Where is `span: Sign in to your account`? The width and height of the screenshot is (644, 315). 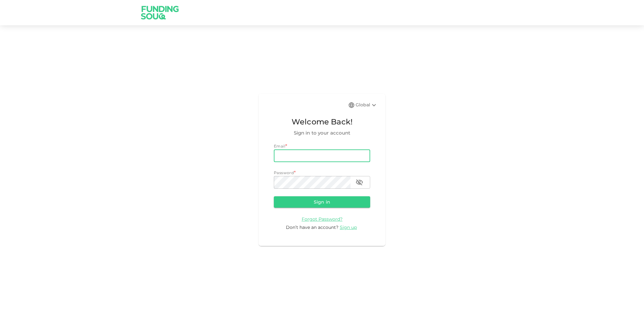 span: Sign in to your account is located at coordinates (322, 133).